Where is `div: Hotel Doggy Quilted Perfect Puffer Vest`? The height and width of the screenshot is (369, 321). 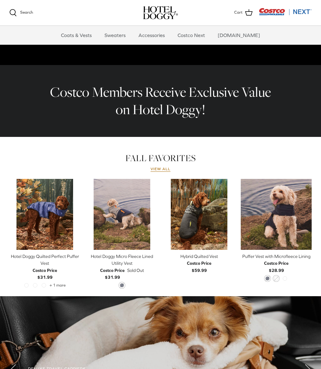
div: Hotel Doggy Quilted Perfect Puffer Vest is located at coordinates (45, 260).